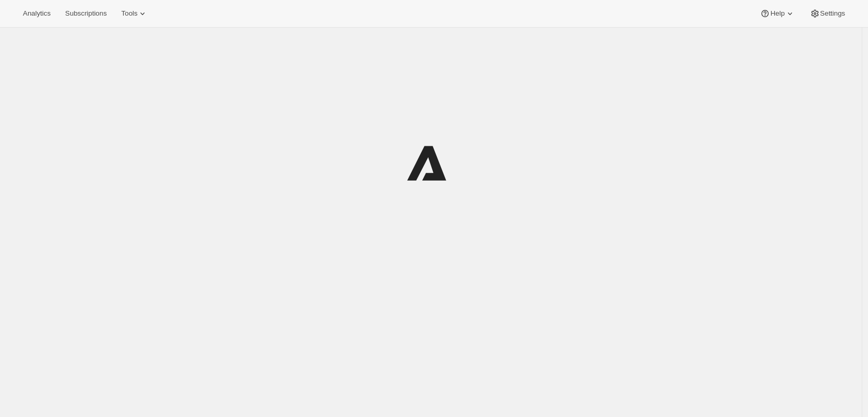 This screenshot has height=417, width=868. What do you see at coordinates (36, 14) in the screenshot?
I see `span: Analytics` at bounding box center [36, 14].